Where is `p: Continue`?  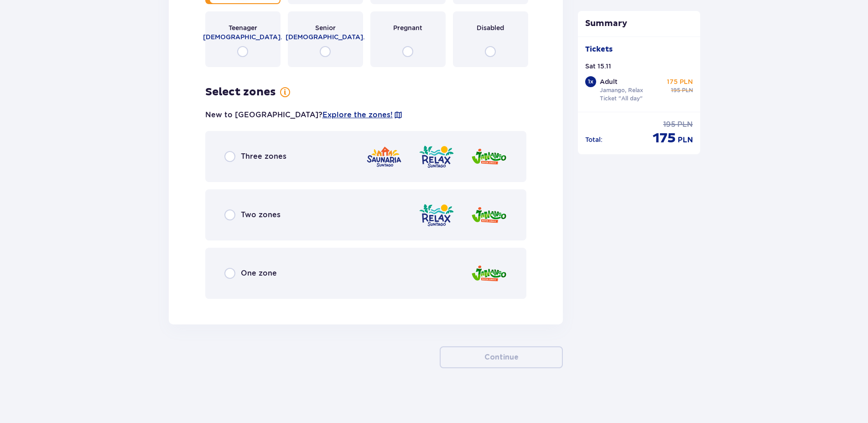 p: Continue is located at coordinates (501, 357).